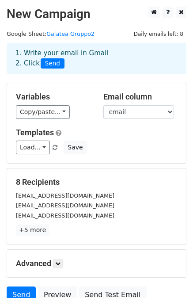  What do you see at coordinates (96, 14) in the screenshot?
I see `h2: New Campaign` at bounding box center [96, 14].